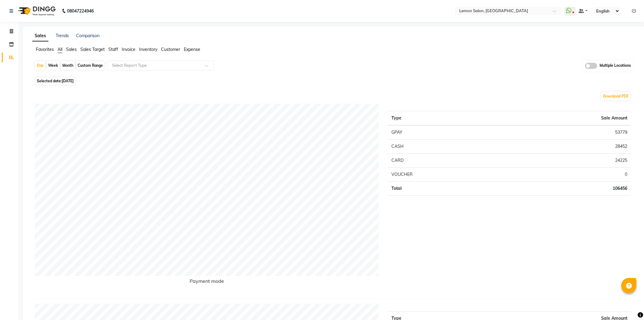 This screenshot has width=644, height=320. Describe the element at coordinates (170, 49) in the screenshot. I see `span: Customer` at that location.